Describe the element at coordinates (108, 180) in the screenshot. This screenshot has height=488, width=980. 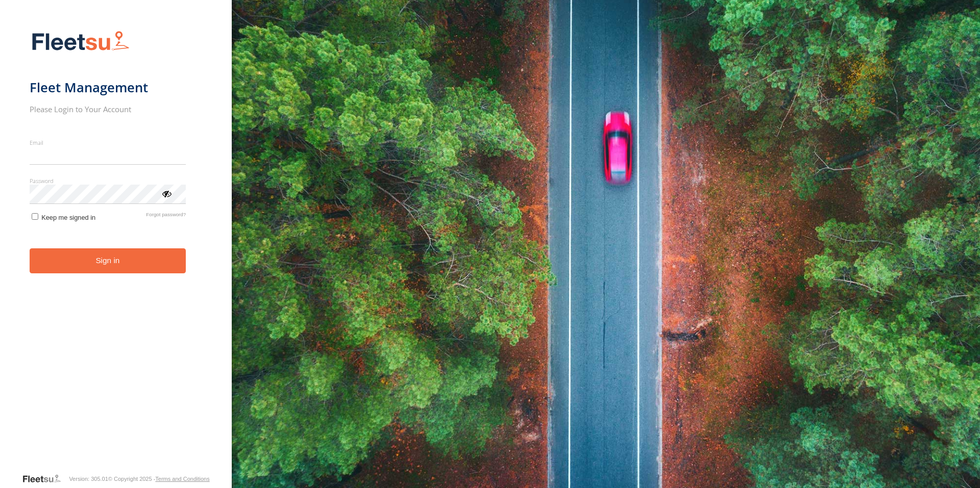
I see `label: Password` at that location.